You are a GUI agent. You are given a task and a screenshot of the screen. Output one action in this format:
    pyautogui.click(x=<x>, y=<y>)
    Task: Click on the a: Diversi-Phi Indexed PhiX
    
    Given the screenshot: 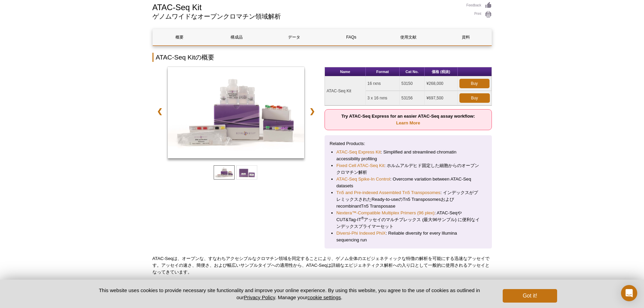 What is the action you would take?
    pyautogui.click(x=361, y=233)
    